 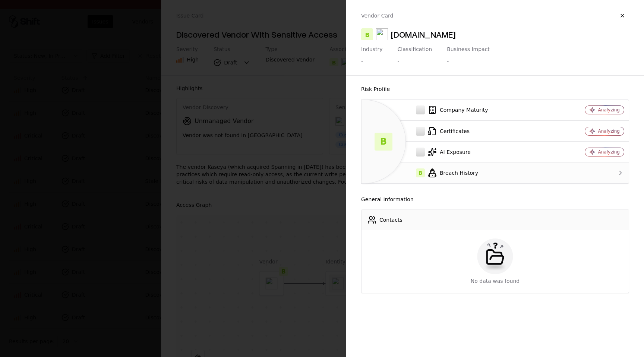 What do you see at coordinates (459, 152) in the screenshot?
I see `div: AI Exposure` at bounding box center [459, 152].